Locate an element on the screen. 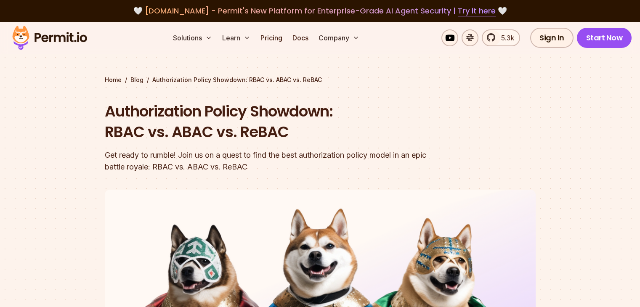 This screenshot has width=640, height=307. a: Try it here is located at coordinates (477, 11).